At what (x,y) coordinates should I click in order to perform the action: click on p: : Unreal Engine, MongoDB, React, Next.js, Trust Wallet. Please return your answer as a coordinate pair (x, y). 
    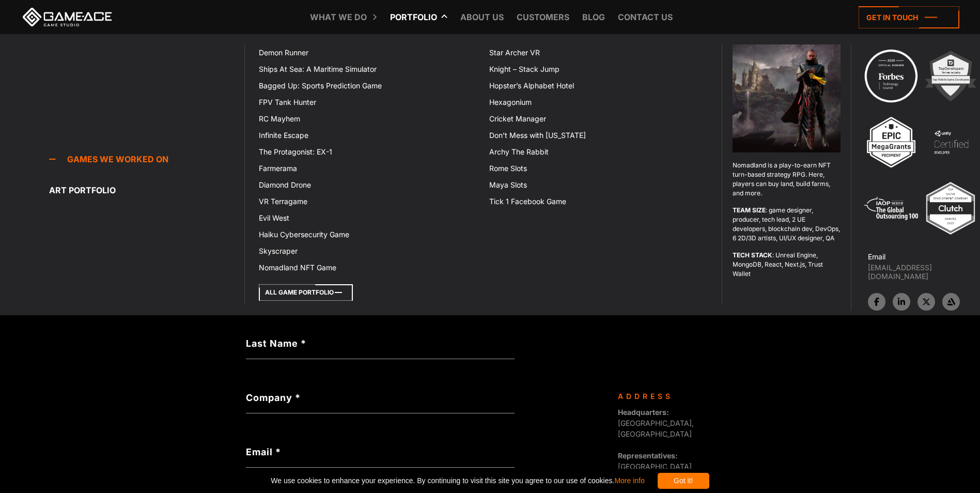
    Looking at the image, I should click on (786, 265).